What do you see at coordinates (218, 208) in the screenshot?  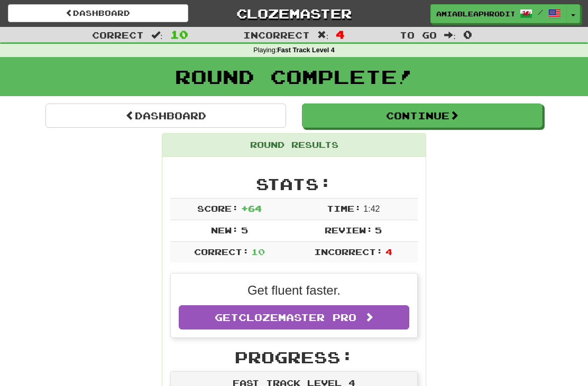 I see `span: Score:` at bounding box center [218, 208].